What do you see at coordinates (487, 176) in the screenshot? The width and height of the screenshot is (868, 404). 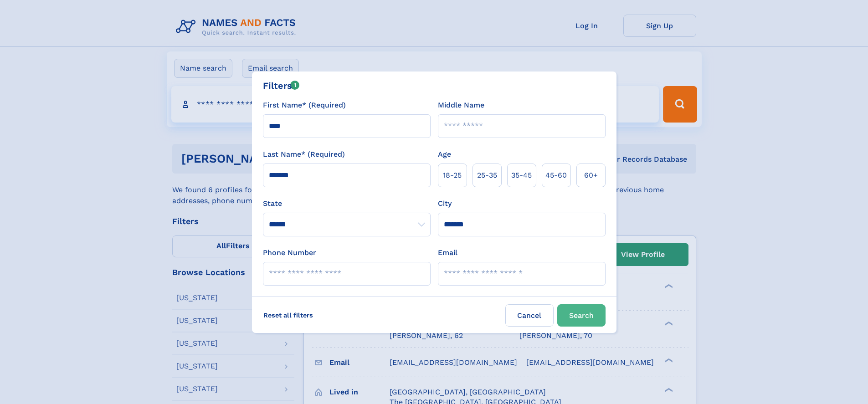 I see `span: 25‑35` at bounding box center [487, 176].